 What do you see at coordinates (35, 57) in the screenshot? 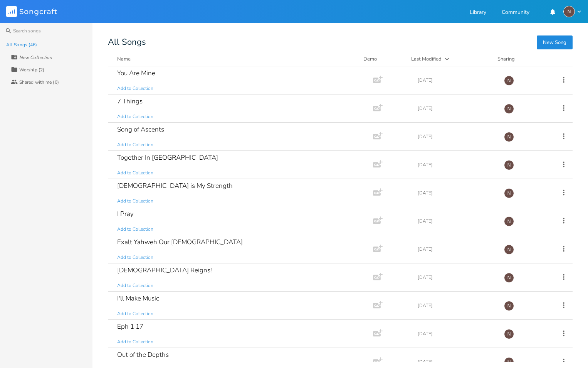
I see `div: New Collection` at bounding box center [35, 57].